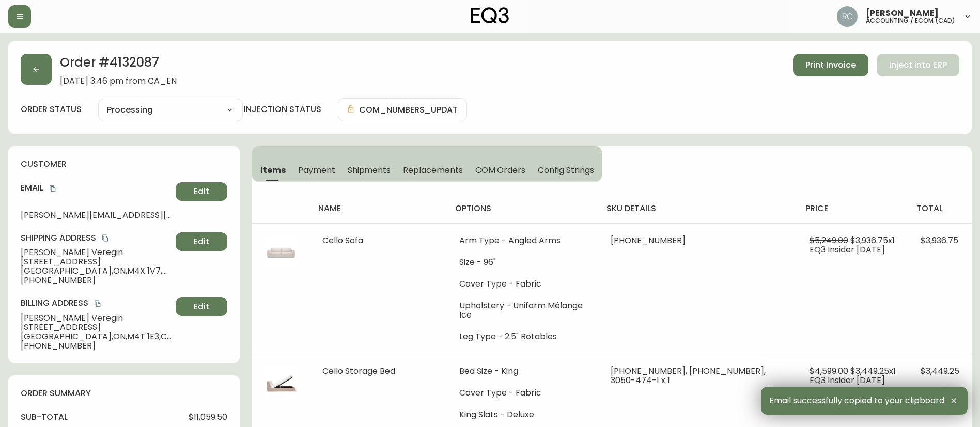 This screenshot has width=980, height=427. Describe the element at coordinates (939, 240) in the screenshot. I see `span: $3,936.75` at that location.